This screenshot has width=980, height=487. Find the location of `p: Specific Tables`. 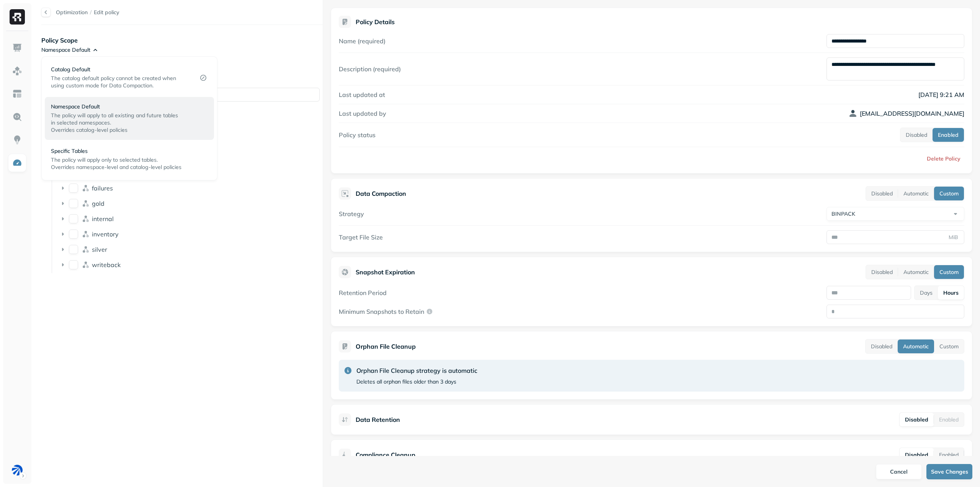

p: Specific Tables is located at coordinates (127, 151).